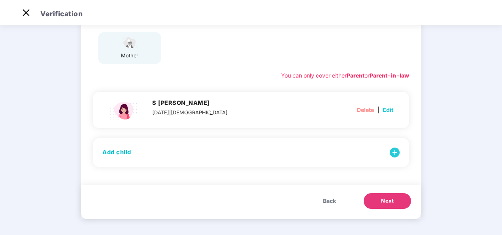 This screenshot has width=502, height=235. Describe the element at coordinates (130, 43) in the screenshot. I see `img: svg+xml;base64,PHN2ZyB4bWxucz0iaHR0cDovL3d3dy53My5vcmcvMjAwMC9zdmciIHdpZHRoPSI1NCIgaGVpZ2h0PSIzOC...` at that location.